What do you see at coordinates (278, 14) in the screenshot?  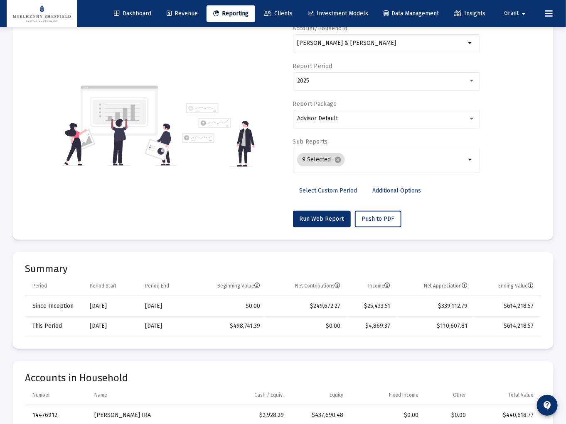 I see `a: Clients` at bounding box center [278, 14].